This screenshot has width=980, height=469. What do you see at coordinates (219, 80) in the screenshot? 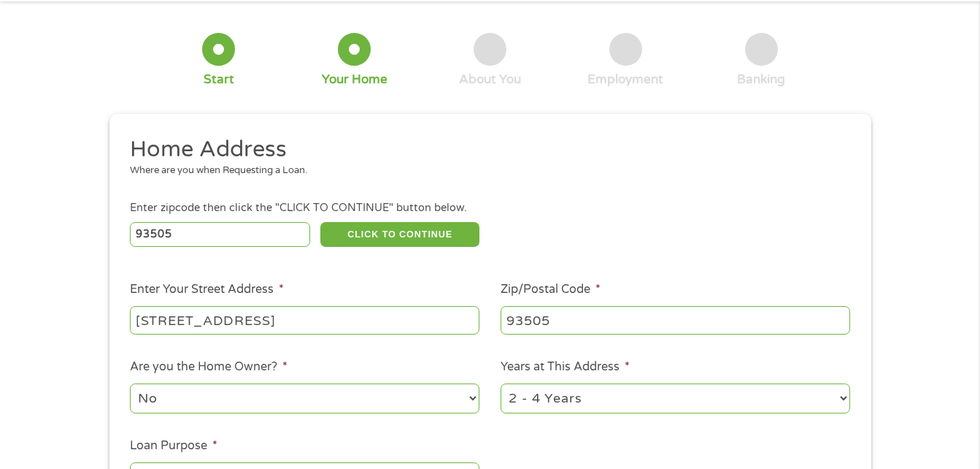
I see `div: Start` at bounding box center [219, 80].